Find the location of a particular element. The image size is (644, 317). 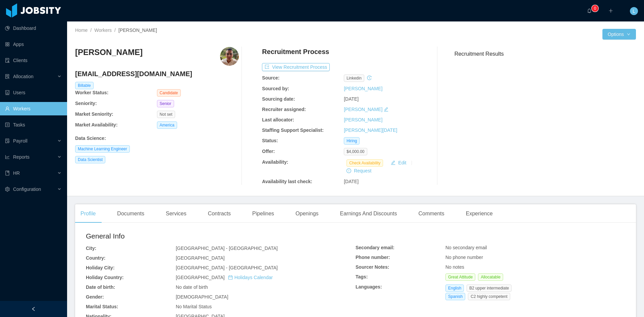

span: Data Scientist is located at coordinates (90, 160).